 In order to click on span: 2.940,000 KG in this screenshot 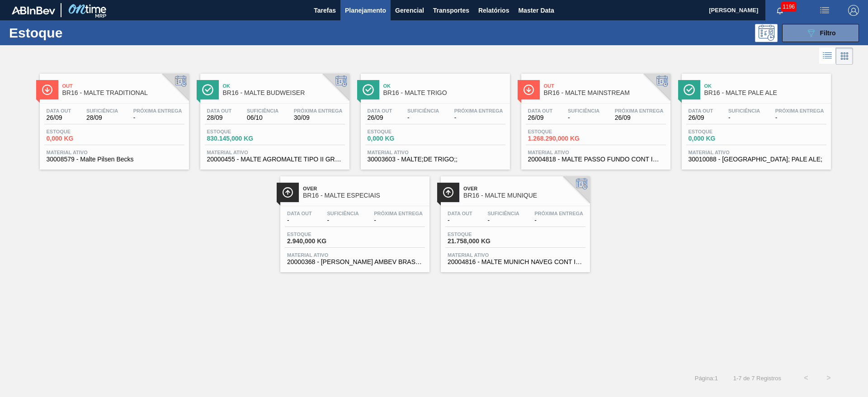, I will do `click(319, 241)`.